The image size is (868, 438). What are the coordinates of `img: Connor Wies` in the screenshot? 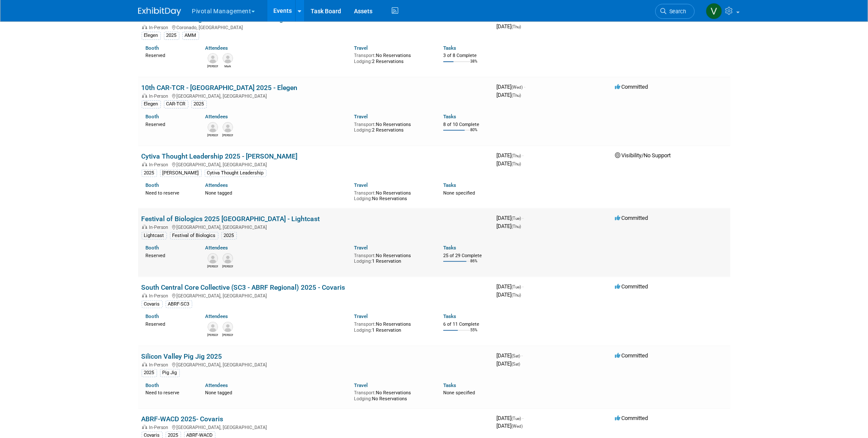 It's located at (213, 127).